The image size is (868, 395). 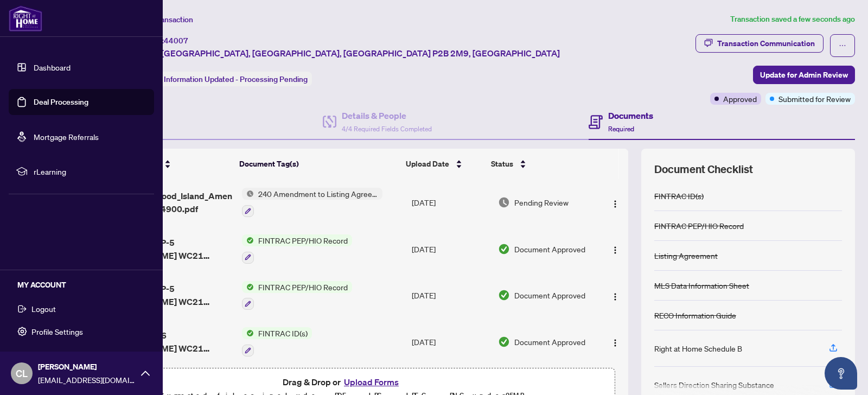 I want to click on button: Open asap, so click(x=841, y=373).